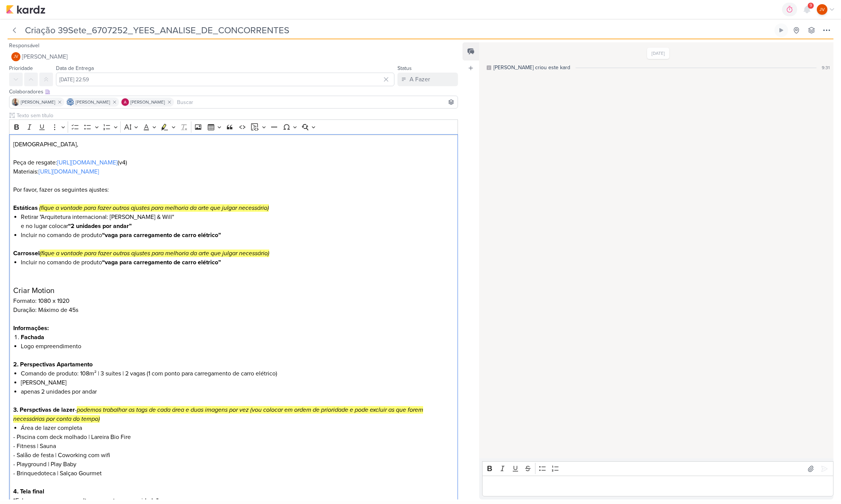 The height and width of the screenshot is (504, 841). What do you see at coordinates (234, 446) in the screenshot?
I see `p: - Fitness | Sauna` at bounding box center [234, 446].